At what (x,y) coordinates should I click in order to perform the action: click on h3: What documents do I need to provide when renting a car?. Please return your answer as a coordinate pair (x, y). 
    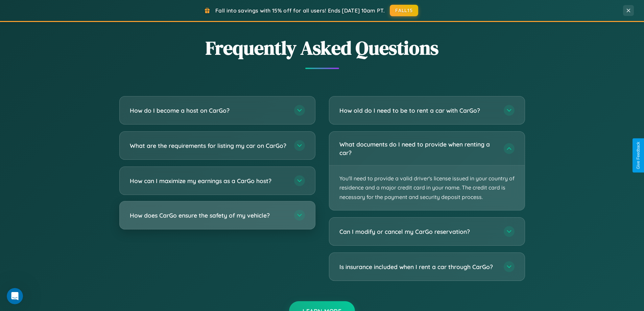
    Looking at the image, I should click on (418, 148).